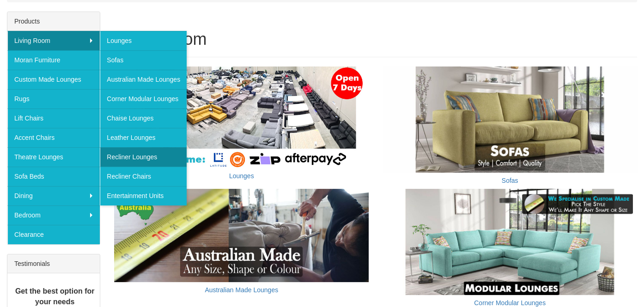  What do you see at coordinates (143, 137) in the screenshot?
I see `a: Leather Lounges` at bounding box center [143, 137].